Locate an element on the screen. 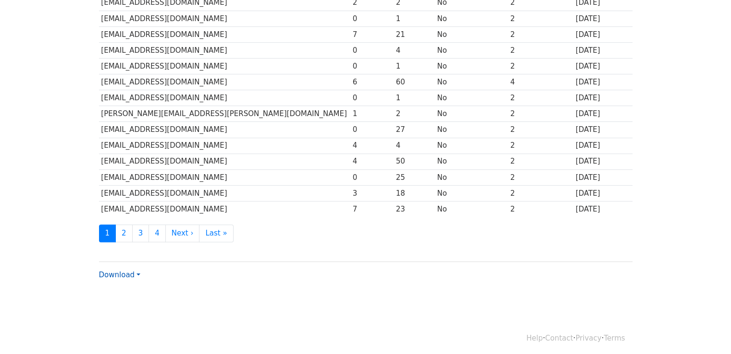 The width and height of the screenshot is (731, 354). a: Privacy is located at coordinates (588, 339).